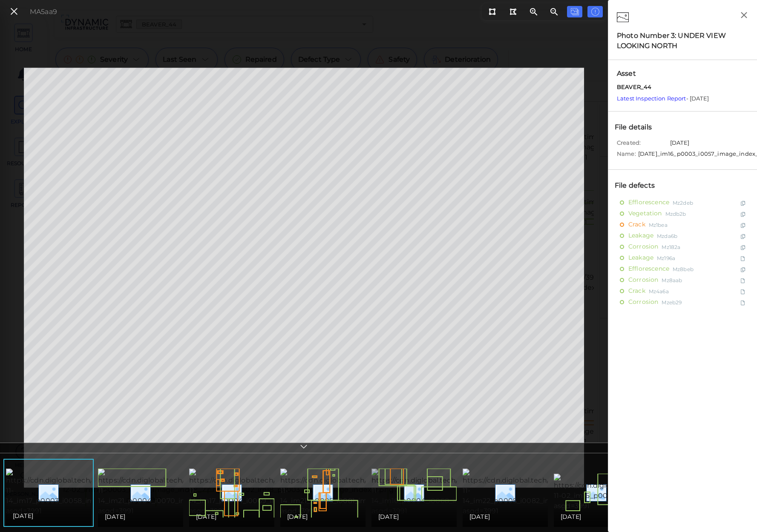 The height and width of the screenshot is (532, 757). I want to click on img: https://cdn.diglobal.tech/width210/3991/2024-11-14_im17_p0003_i0058_image_index_2.png?asgd=3991, so click(85, 492).